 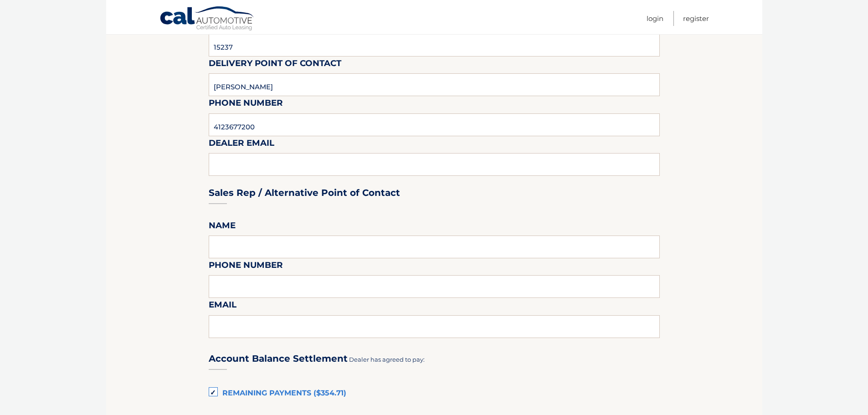 What do you see at coordinates (304, 193) in the screenshot?
I see `h3: Sales Rep / Alternative Point of Contact` at bounding box center [304, 193].